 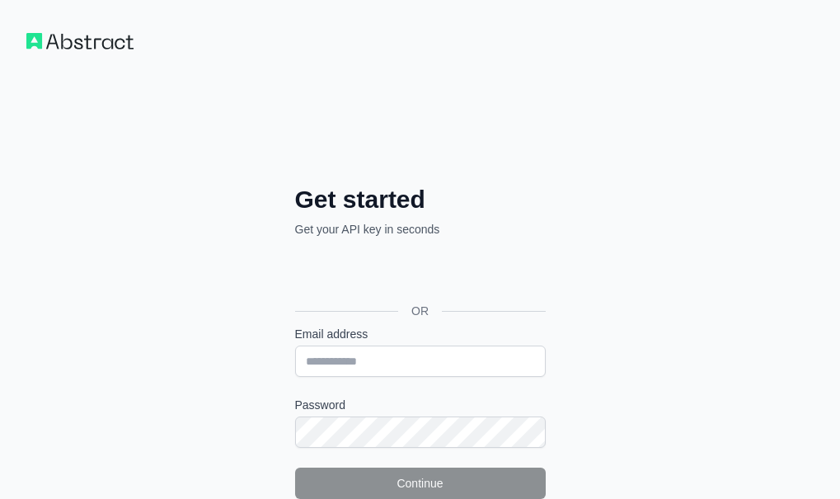 What do you see at coordinates (80, 41) in the screenshot?
I see `img: Workflow` at bounding box center [80, 41].